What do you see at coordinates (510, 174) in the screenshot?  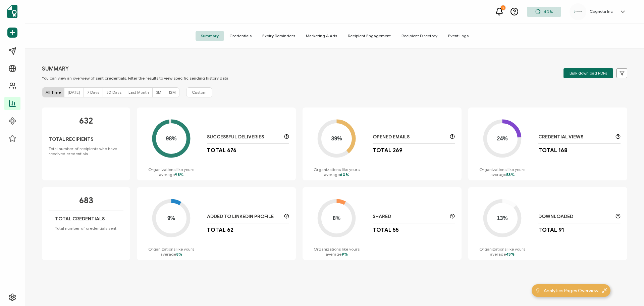 I see `span: 53%` at bounding box center [510, 174].